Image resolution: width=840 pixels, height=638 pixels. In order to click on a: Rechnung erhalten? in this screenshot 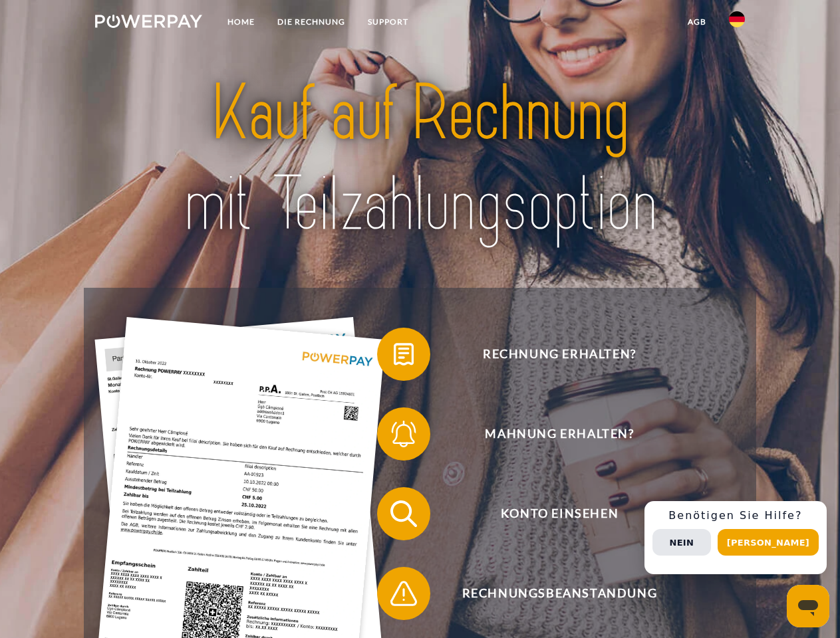, I will do `click(550, 354)`.